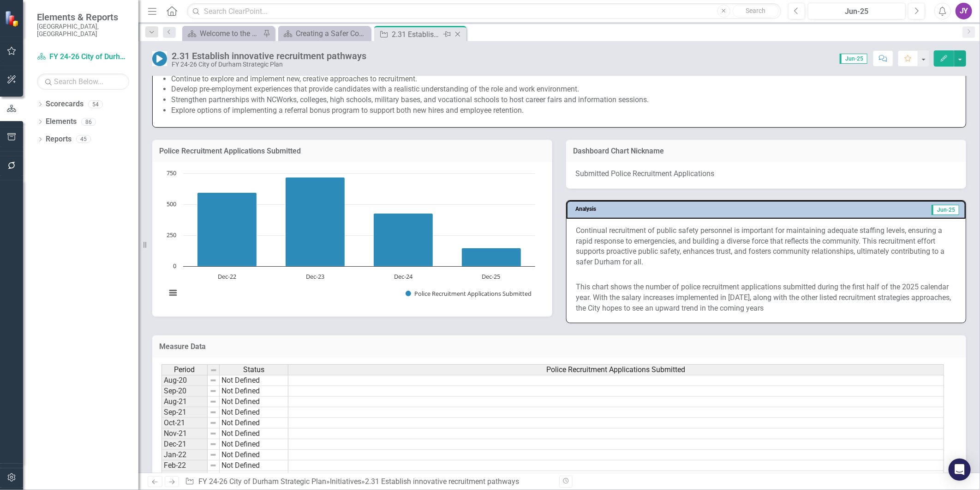 This screenshot has height=490, width=980. I want to click on text: Dec-25, so click(491, 276).